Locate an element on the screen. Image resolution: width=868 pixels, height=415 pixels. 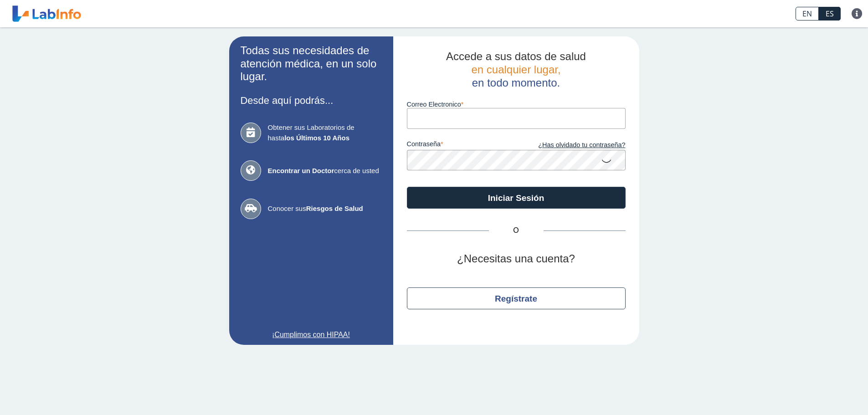
span: cerca de usted is located at coordinates (325, 171).